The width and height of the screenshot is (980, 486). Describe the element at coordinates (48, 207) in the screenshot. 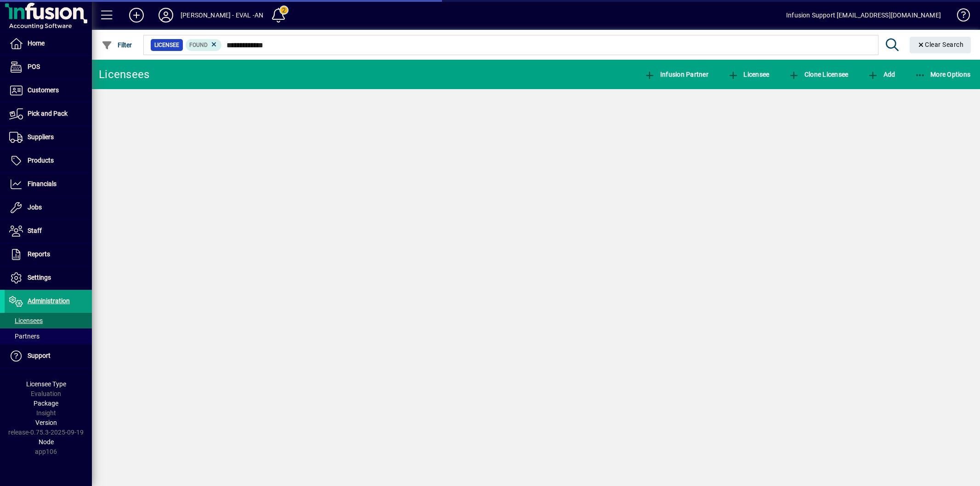

I see `a: Jobs` at that location.